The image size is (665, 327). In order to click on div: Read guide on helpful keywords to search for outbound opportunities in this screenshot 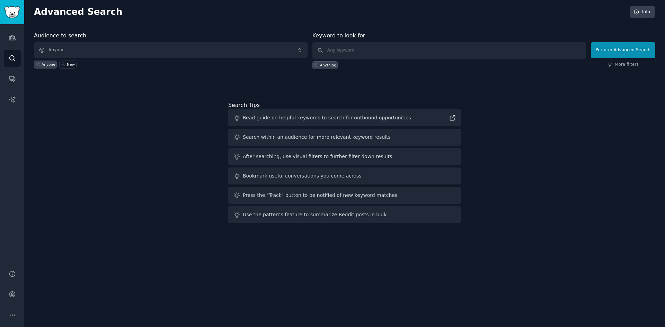, I will do `click(327, 118)`.